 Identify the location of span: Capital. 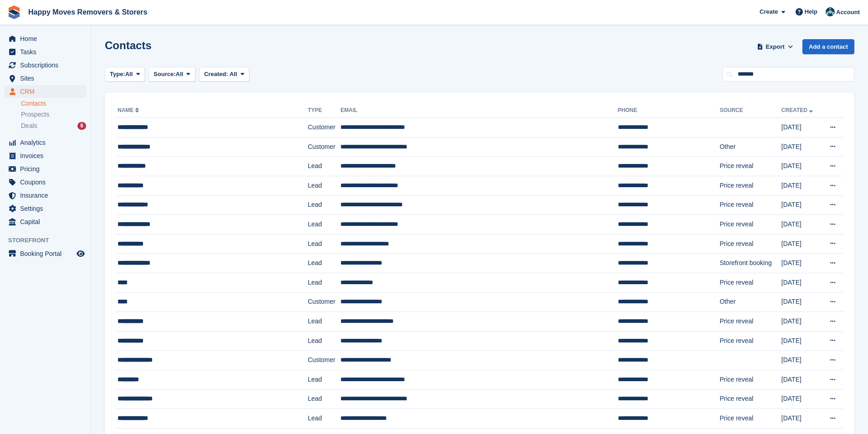
(48, 222).